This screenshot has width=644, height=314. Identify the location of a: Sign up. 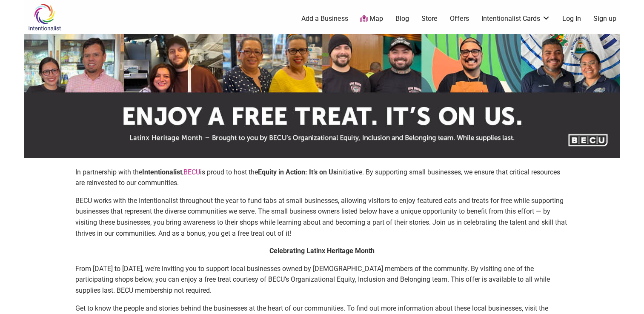
(605, 19).